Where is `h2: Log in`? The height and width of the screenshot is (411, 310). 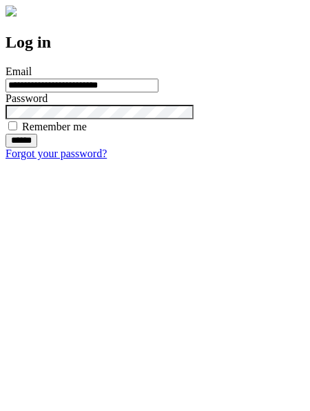 h2: Log in is located at coordinates (155, 42).